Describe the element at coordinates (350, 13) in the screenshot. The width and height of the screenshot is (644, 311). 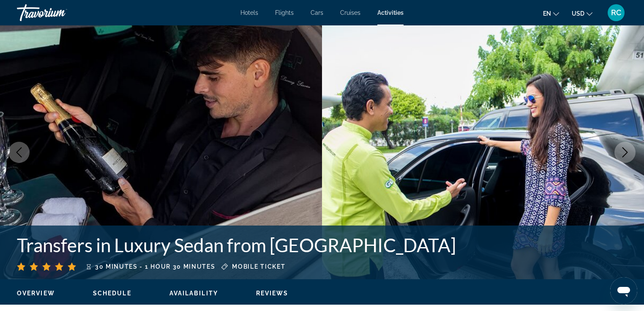
I see `span: Cruises` at that location.